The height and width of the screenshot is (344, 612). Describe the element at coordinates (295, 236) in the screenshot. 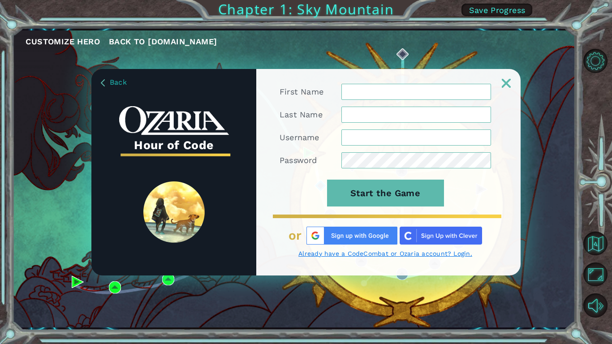

I see `span: or` at that location.